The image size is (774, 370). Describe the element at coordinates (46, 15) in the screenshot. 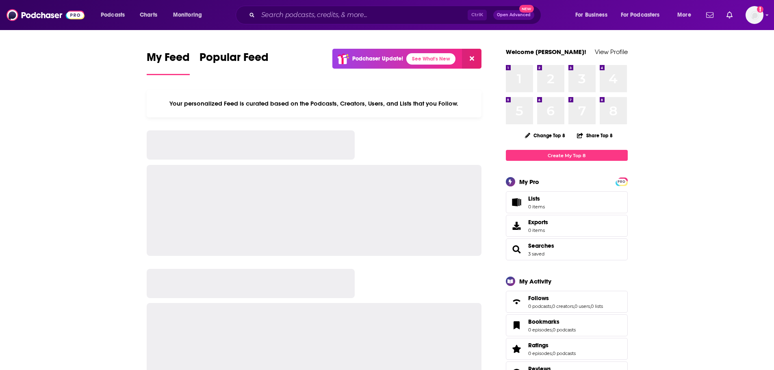

I see `img: Podchaser - Follow, Share and Rate Podcasts` at that location.